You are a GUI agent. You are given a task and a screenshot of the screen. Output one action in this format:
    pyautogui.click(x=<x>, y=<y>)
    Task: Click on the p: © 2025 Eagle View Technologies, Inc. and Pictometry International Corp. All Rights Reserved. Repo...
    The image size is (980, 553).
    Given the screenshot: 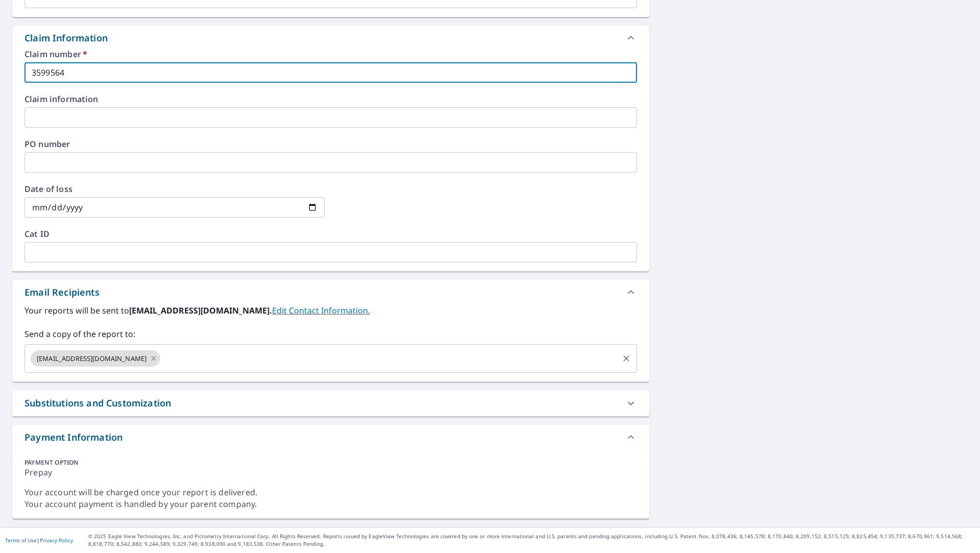 What is the action you would take?
    pyautogui.click(x=531, y=540)
    